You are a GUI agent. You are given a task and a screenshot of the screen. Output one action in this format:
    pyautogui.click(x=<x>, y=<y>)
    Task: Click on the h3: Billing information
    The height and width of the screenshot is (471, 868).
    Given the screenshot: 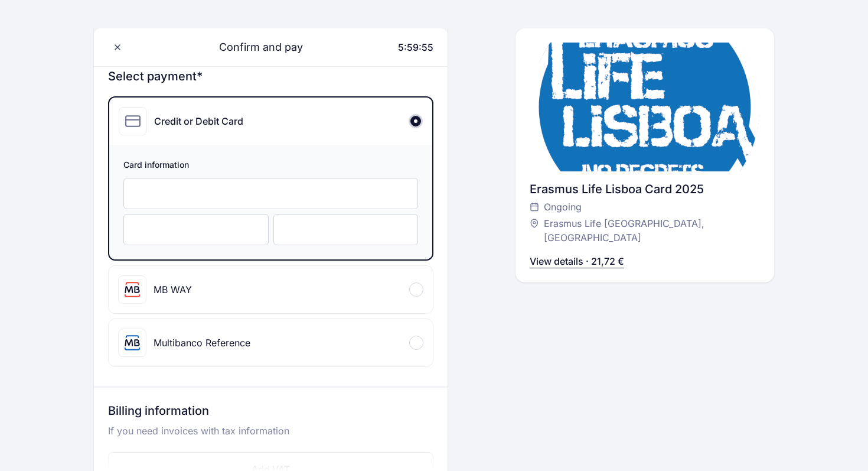 What is the action you would take?
    pyautogui.click(x=271, y=413)
    